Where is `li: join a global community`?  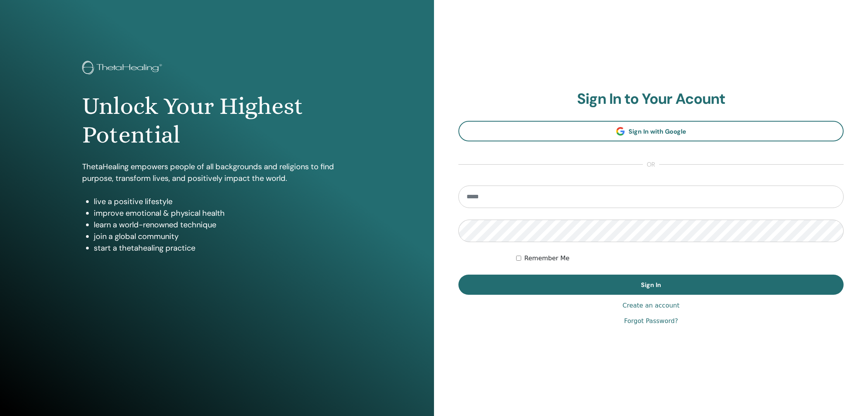
li: join a global community is located at coordinates (223, 236).